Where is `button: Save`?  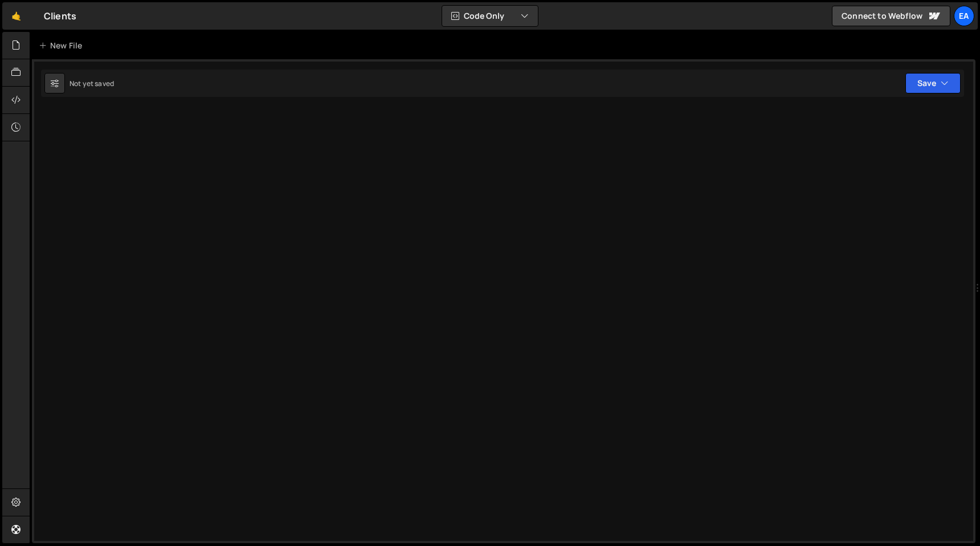 button: Save is located at coordinates (933, 83).